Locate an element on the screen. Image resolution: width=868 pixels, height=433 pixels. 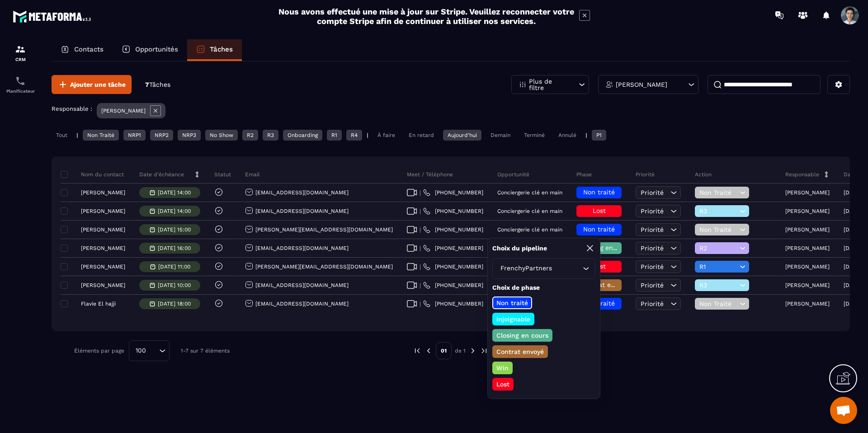
div: Terminé is located at coordinates (534, 135).